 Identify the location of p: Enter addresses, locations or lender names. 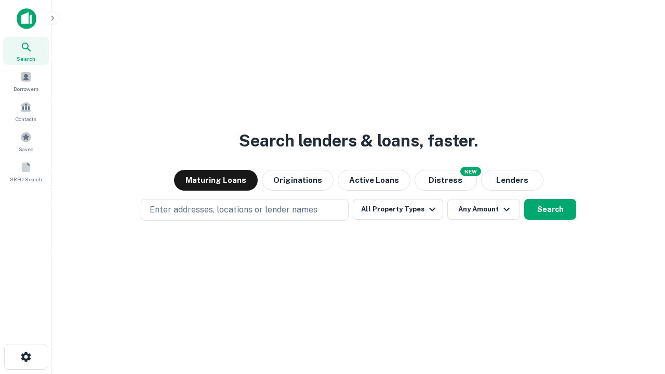
(233, 210).